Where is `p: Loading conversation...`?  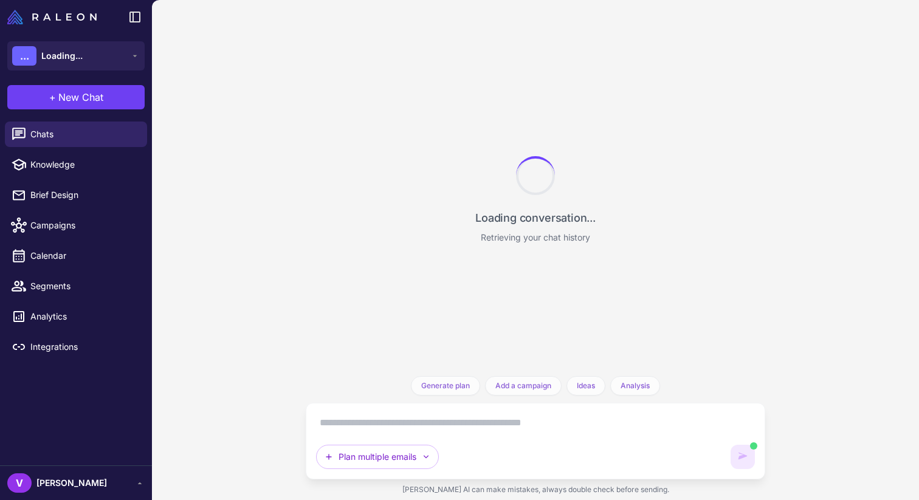 p: Loading conversation... is located at coordinates (536, 218).